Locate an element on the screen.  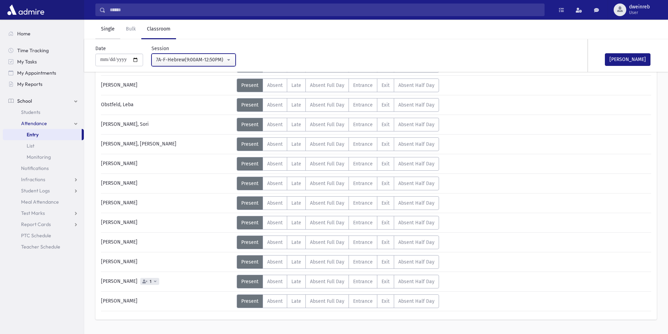
label: Date is located at coordinates (101, 48).